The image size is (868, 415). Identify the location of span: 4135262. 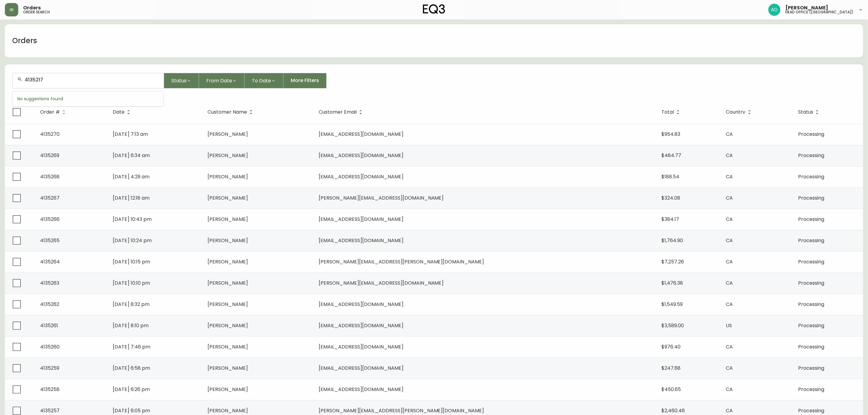
(50, 304).